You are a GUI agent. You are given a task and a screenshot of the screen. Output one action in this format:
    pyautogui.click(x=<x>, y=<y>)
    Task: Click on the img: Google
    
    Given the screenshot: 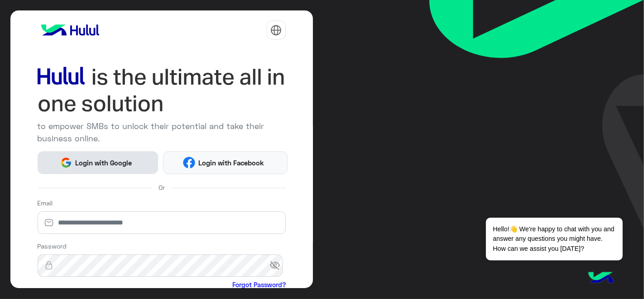 What is the action you would take?
    pyautogui.click(x=66, y=163)
    